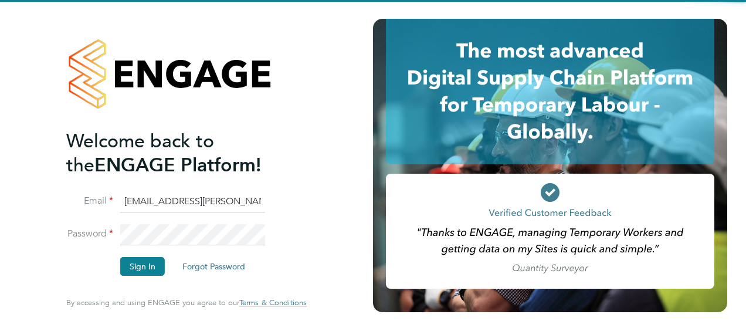  What do you see at coordinates (90, 233) in the screenshot?
I see `label: Password` at bounding box center [90, 233].